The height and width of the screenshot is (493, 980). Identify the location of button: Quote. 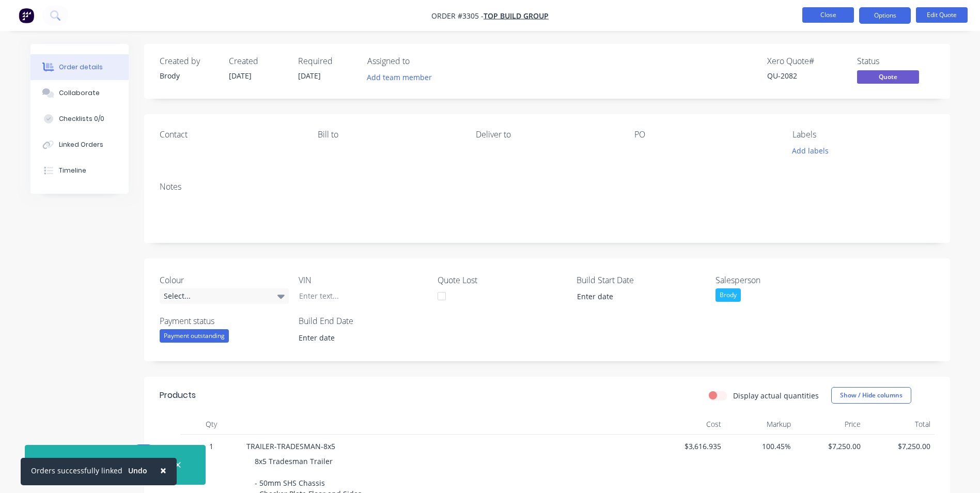
(888, 78).